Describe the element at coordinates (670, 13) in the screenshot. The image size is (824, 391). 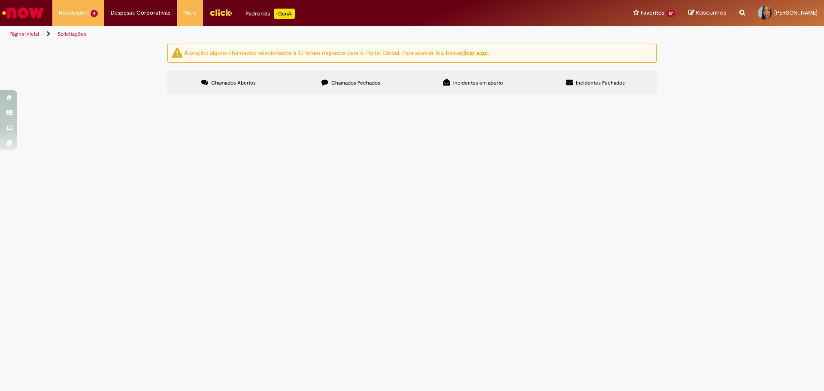
I see `span: 27` at that location.